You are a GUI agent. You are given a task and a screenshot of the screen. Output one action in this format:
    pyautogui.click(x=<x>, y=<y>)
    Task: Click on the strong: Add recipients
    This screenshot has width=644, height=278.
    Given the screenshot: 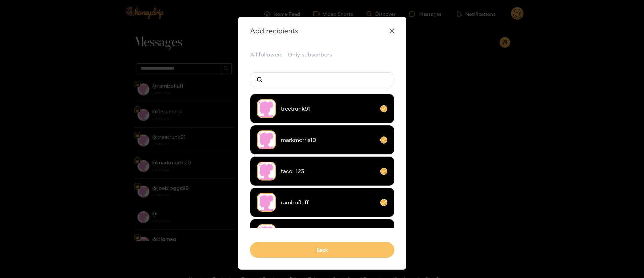 What is the action you would take?
    pyautogui.click(x=274, y=30)
    